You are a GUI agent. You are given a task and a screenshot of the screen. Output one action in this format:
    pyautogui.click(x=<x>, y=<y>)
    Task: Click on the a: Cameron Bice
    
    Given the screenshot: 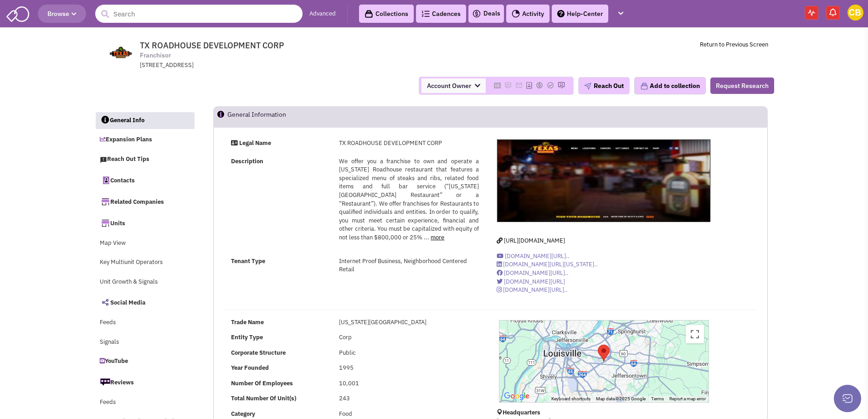 What is the action you would take?
    pyautogui.click(x=855, y=13)
    